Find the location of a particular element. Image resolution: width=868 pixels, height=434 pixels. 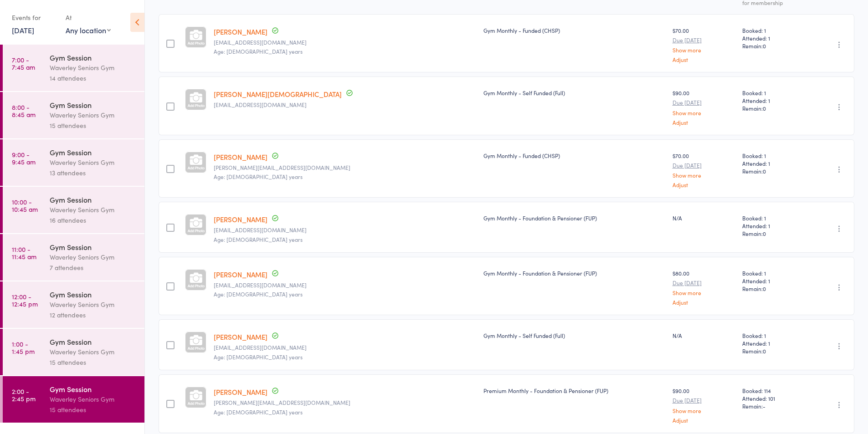

span: Attended: 101 is located at coordinates (773, 398).